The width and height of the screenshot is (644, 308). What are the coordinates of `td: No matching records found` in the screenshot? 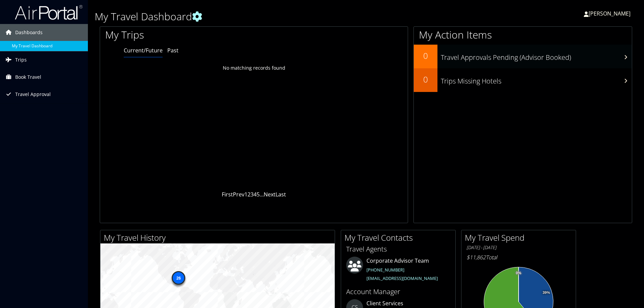 It's located at (254, 68).